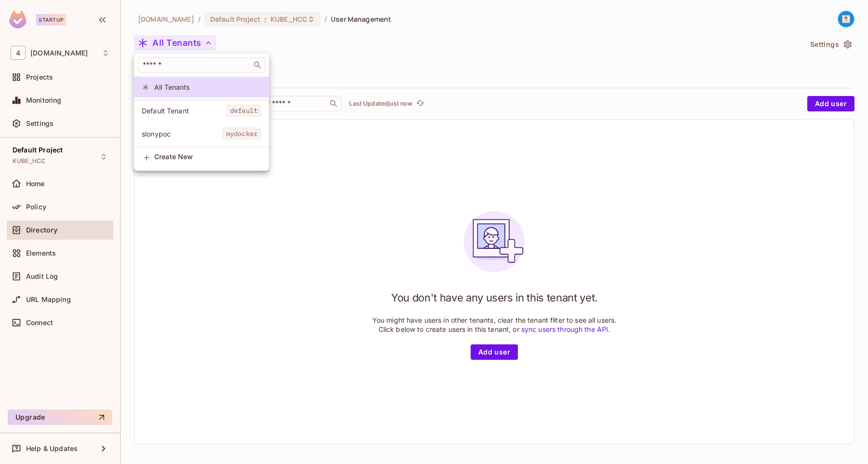 The width and height of the screenshot is (868, 464). I want to click on span: Create New, so click(208, 157).